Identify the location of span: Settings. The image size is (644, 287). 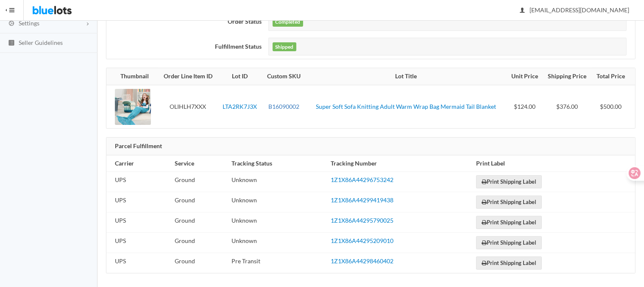
(29, 23).